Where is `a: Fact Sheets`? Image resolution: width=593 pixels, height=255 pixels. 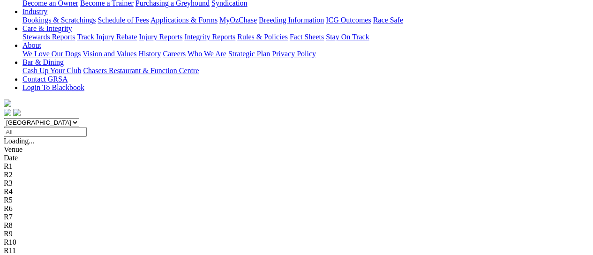
a: Fact Sheets is located at coordinates (306, 37).